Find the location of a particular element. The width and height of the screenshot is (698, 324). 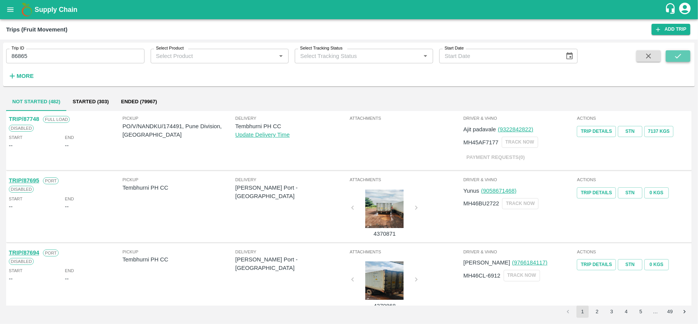

p: MH45AF7177 is located at coordinates (481, 142).